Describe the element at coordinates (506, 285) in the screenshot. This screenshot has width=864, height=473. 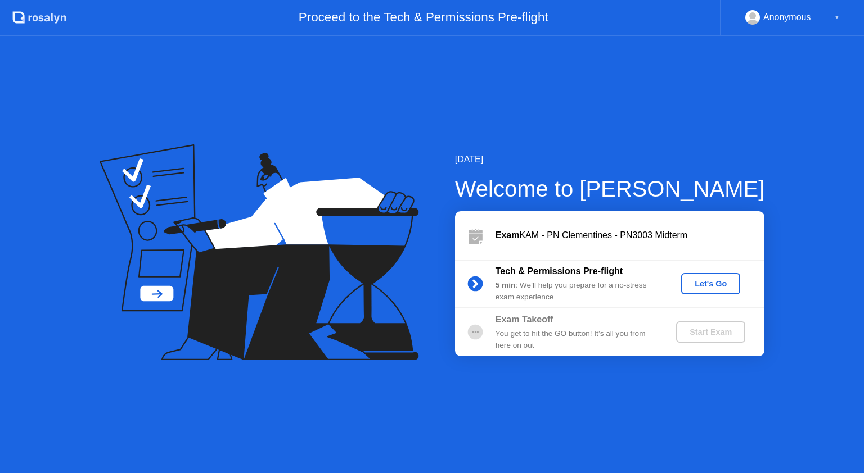
I see `b: 5 min` at that location.